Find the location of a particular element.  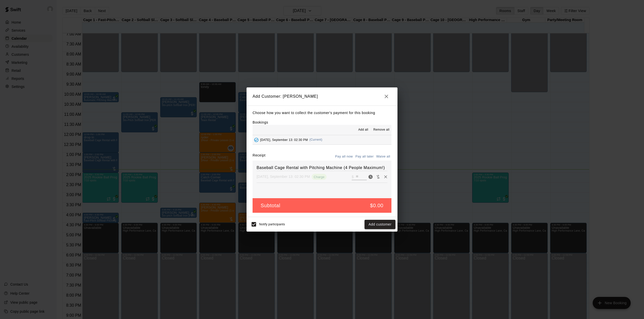

h5: Subtotal is located at coordinates (271, 205).